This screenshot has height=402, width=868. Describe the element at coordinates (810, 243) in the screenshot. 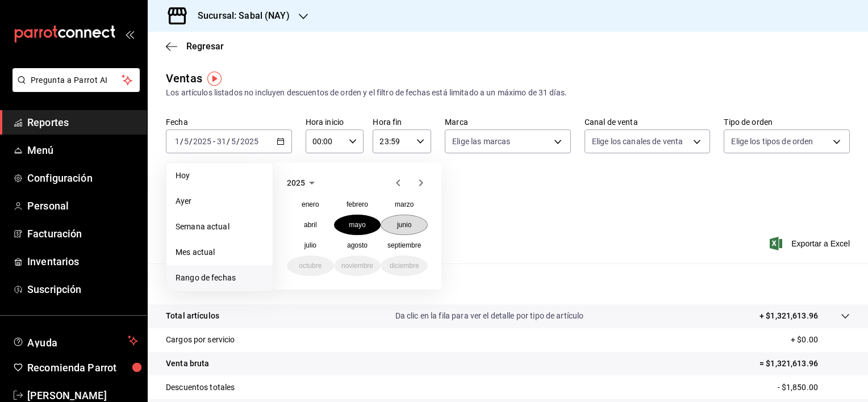

I see `button: Exportar a Excel` at that location.